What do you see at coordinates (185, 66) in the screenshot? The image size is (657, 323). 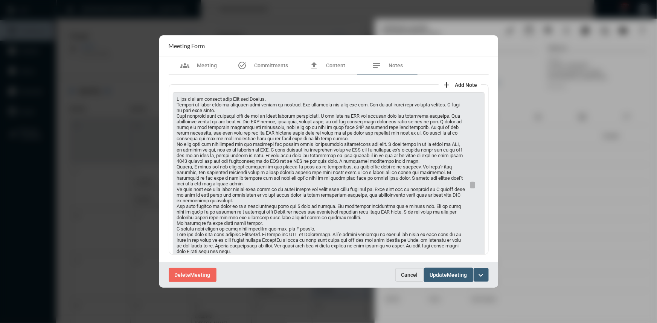 I see `mat-icon: groups` at bounding box center [185, 66].